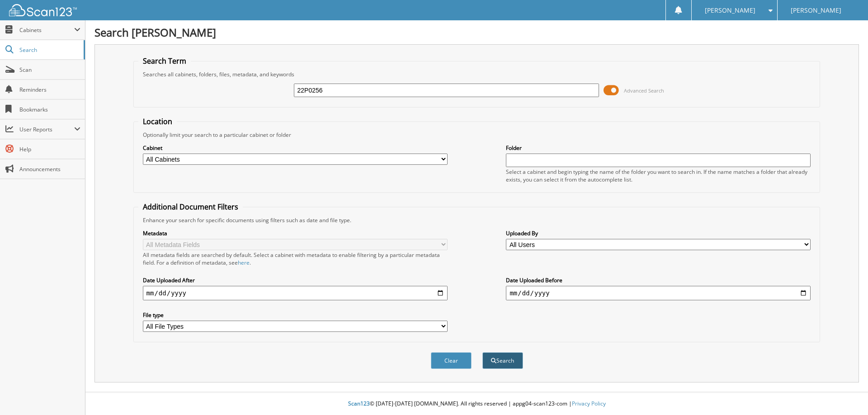  Describe the element at coordinates (451, 360) in the screenshot. I see `button: Clear` at that location.